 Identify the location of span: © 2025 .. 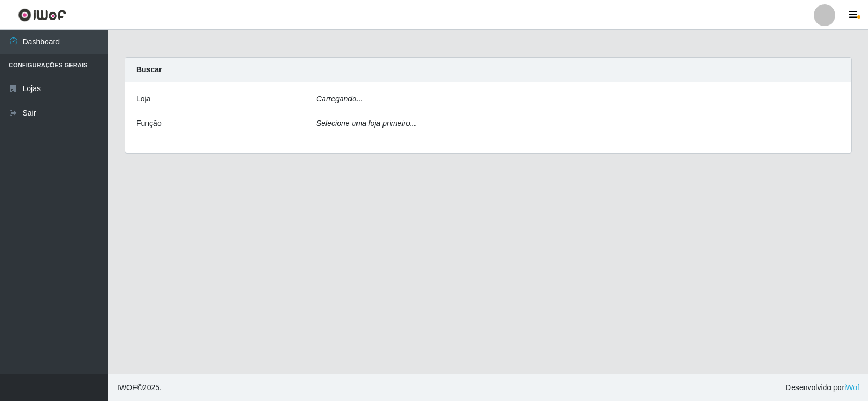
(139, 387).